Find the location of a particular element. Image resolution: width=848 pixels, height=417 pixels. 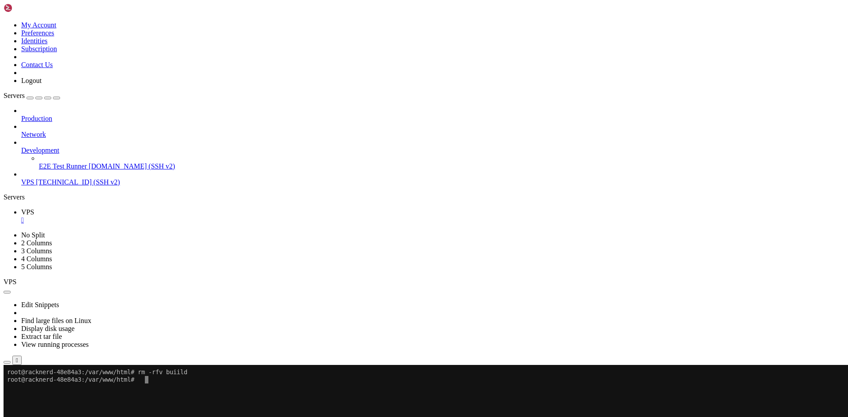

a: My Account is located at coordinates (39, 25).